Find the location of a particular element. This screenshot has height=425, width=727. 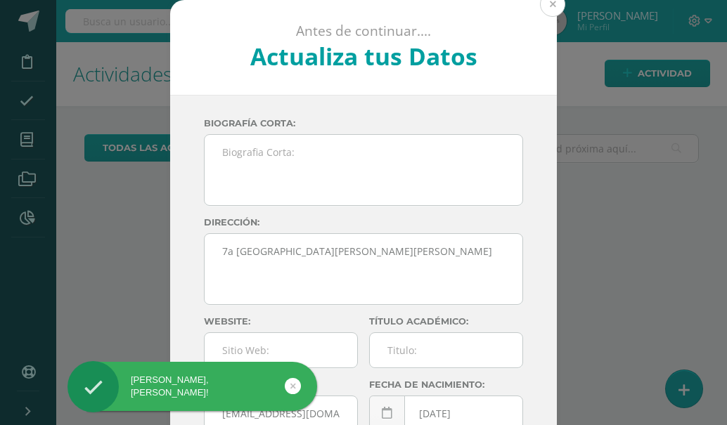

label: Título académico: is located at coordinates (446, 321).